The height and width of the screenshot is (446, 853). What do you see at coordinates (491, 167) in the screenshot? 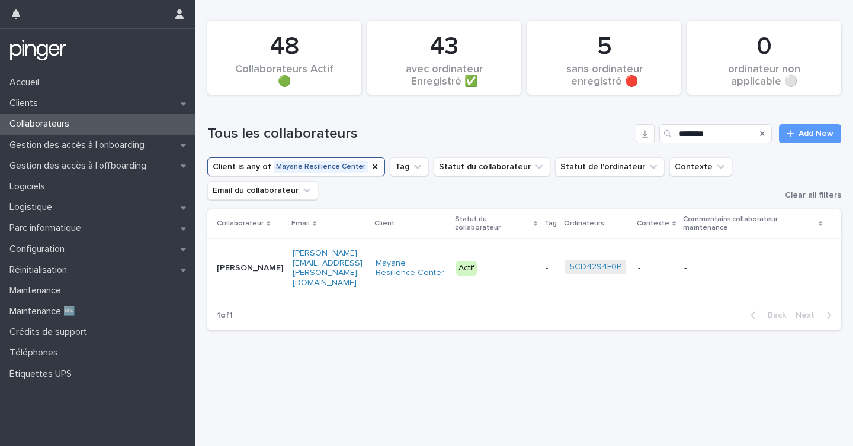
I see `button: Statut du collaborateur` at bounding box center [491, 167].